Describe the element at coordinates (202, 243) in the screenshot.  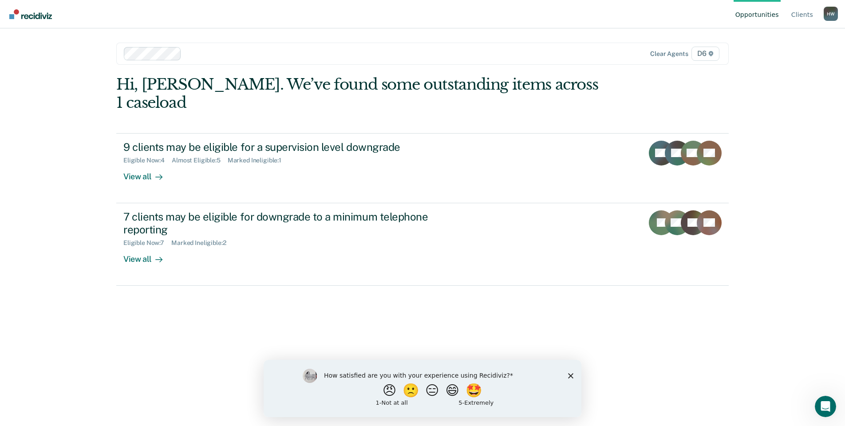
I see `div: Marked Ineligible : 2` at that location.